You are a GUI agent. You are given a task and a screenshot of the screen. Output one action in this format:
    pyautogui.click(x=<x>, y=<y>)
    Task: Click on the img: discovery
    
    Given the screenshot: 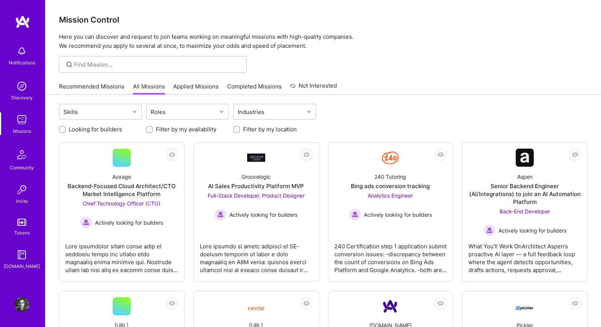 What is the action you would take?
    pyautogui.click(x=22, y=86)
    